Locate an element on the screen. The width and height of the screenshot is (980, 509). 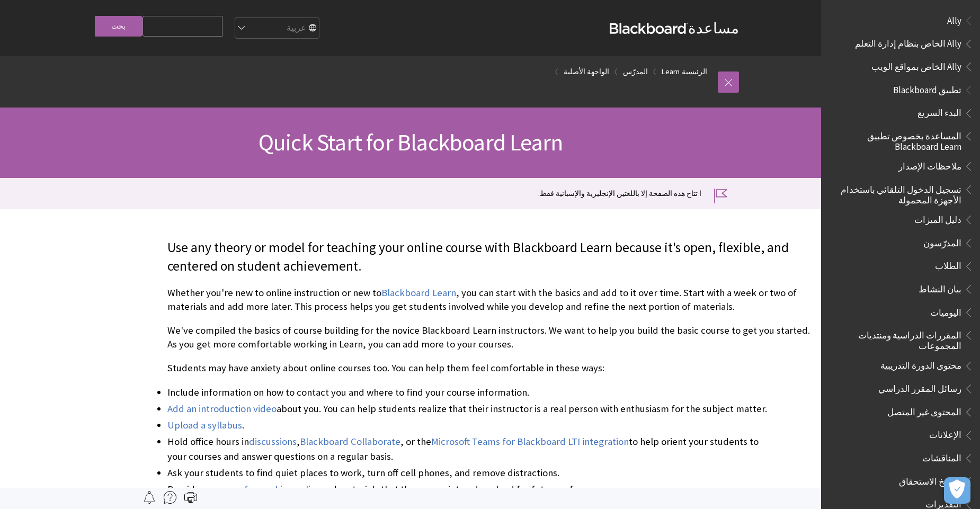
a: الواجهة الأصلية is located at coordinates (586, 71).